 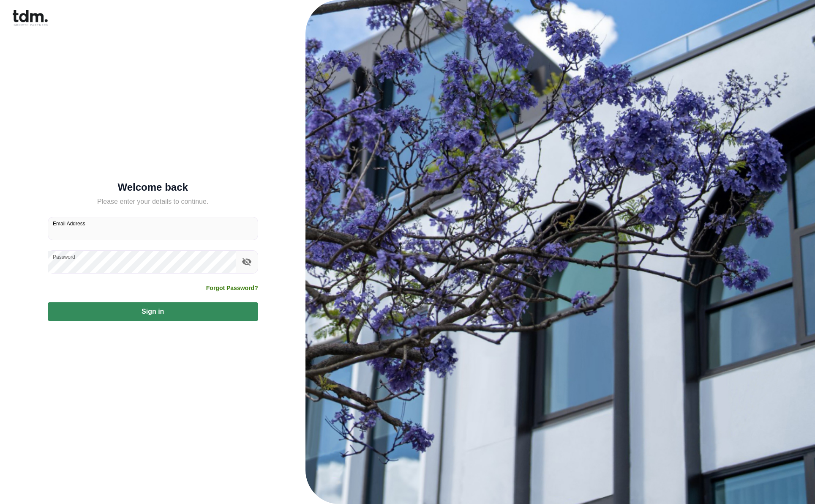 I want to click on h5: Please enter your details to continue., so click(x=153, y=201).